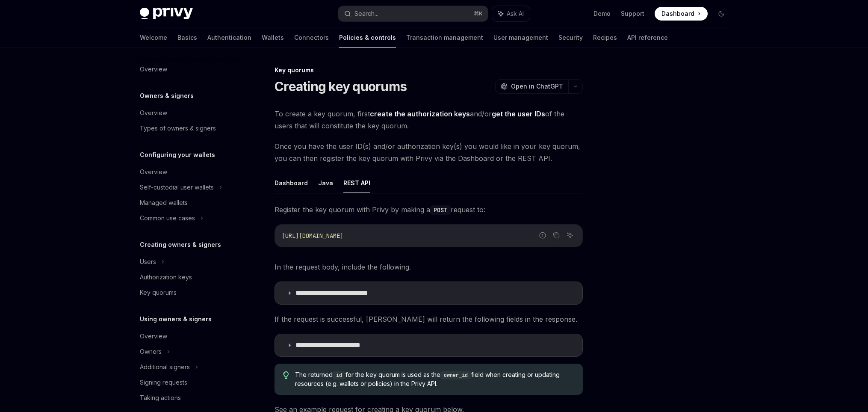 The width and height of the screenshot is (868, 412). Describe the element at coordinates (165, 367) in the screenshot. I see `div: Additional signers` at that location.